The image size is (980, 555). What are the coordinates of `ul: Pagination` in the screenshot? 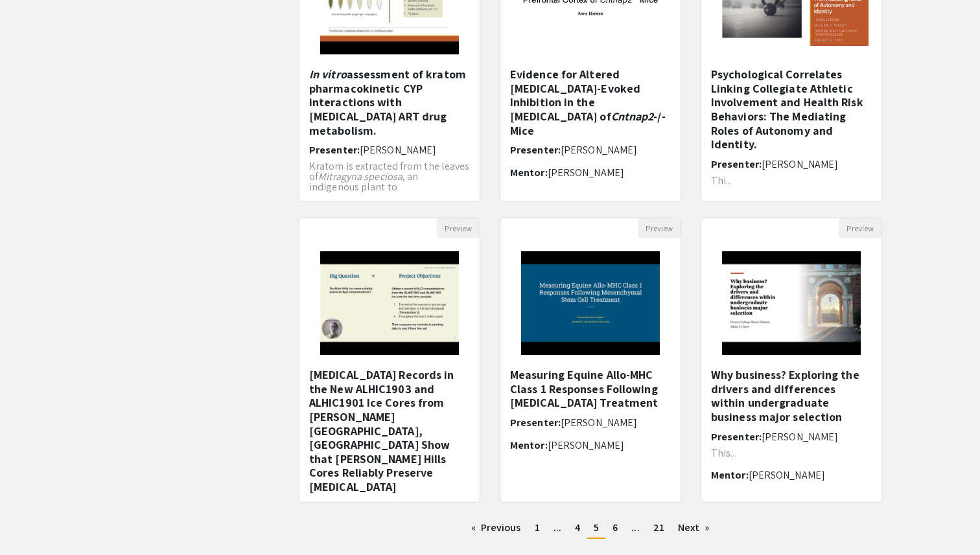 It's located at (590, 529).